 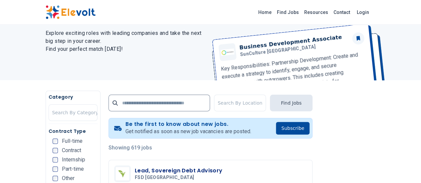 What do you see at coordinates (55, 151) in the screenshot?
I see `input: Contract` at bounding box center [55, 151].